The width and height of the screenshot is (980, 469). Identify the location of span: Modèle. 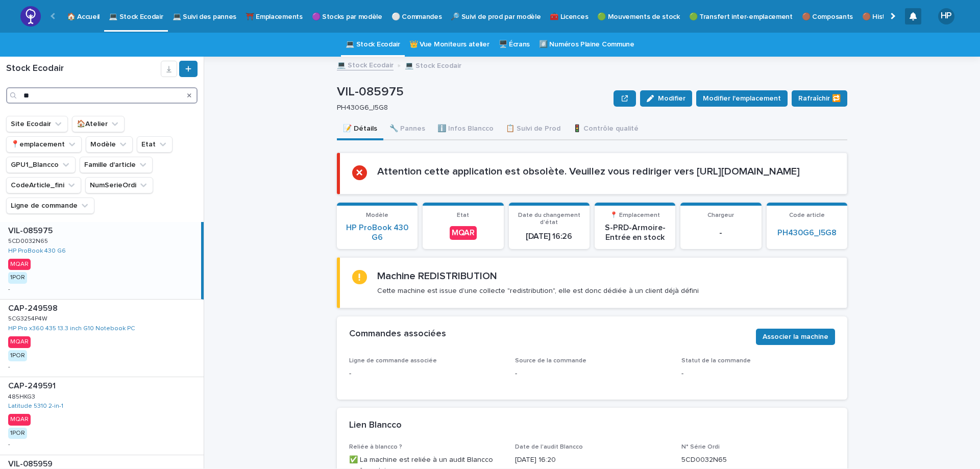
(377, 215).